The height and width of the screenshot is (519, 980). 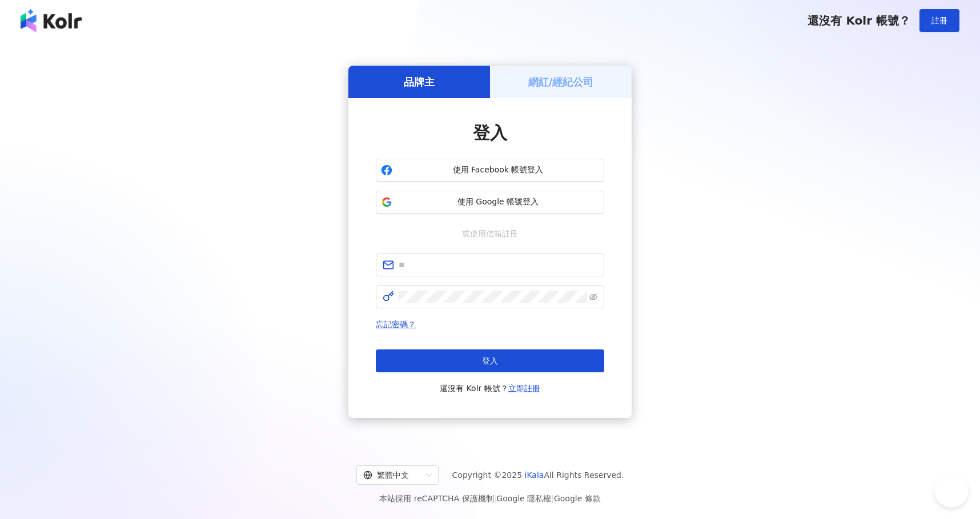 What do you see at coordinates (561, 82) in the screenshot?
I see `h5: 網紅/經紀公司` at bounding box center [561, 82].